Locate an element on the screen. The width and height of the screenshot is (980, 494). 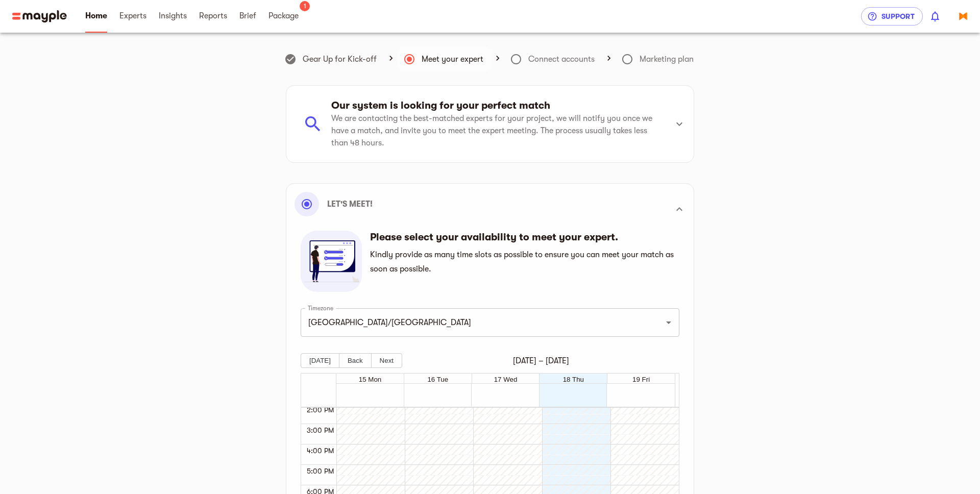
span: Support is located at coordinates (892, 16).